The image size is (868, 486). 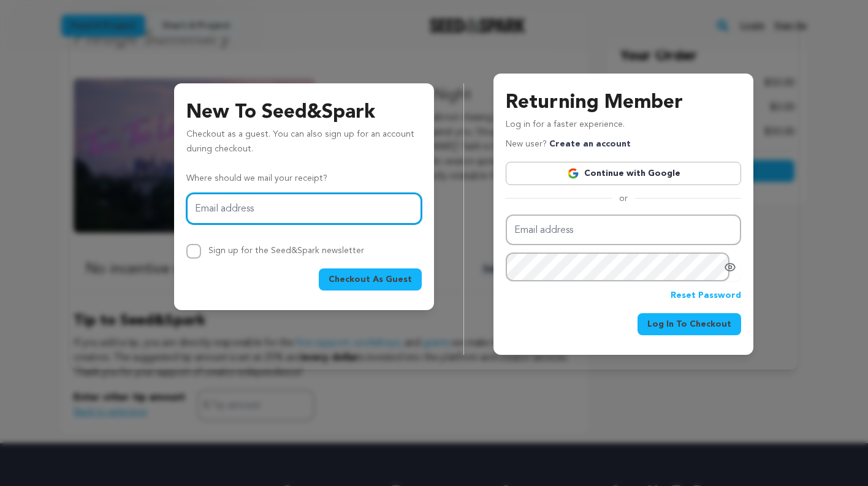 I want to click on a: Continue with Google, so click(x=623, y=173).